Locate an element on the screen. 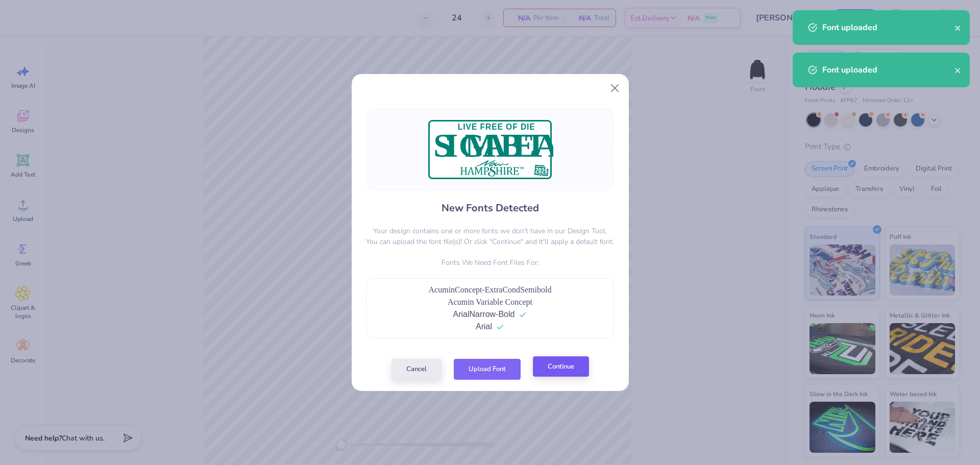  span: Acumin Variable Concept is located at coordinates (490, 301).